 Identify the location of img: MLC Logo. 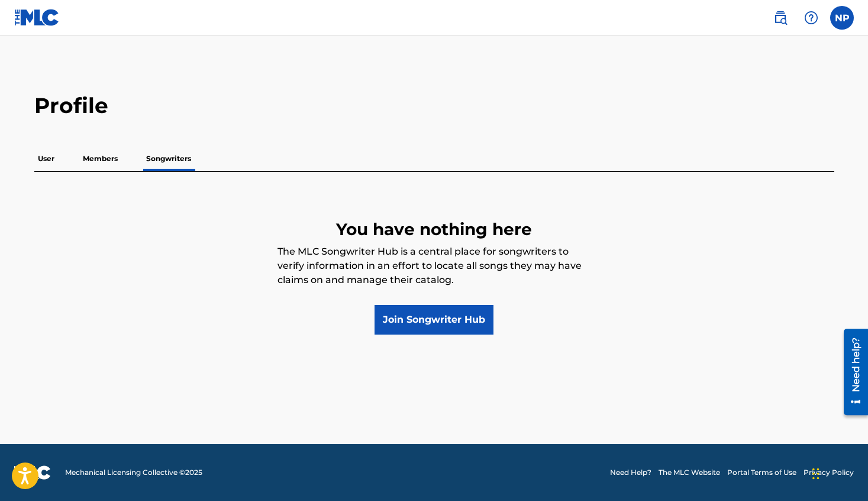
(37, 17).